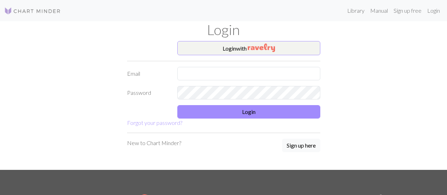 The height and width of the screenshot is (195, 447). What do you see at coordinates (33, 11) in the screenshot?
I see `img: Logo` at bounding box center [33, 11].